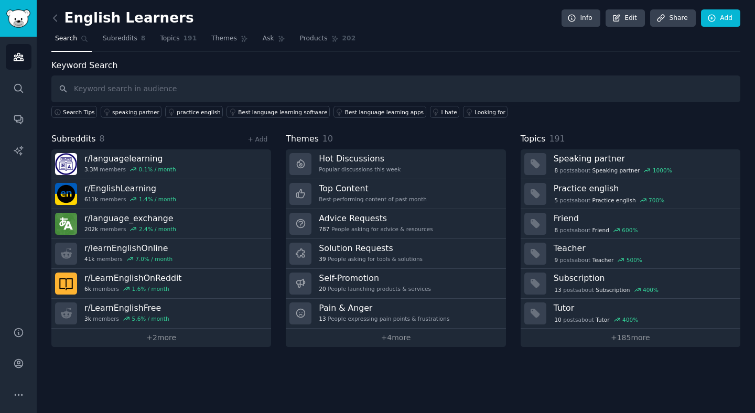  Describe the element at coordinates (657, 200) in the screenshot. I see `div: 700 %` at that location.